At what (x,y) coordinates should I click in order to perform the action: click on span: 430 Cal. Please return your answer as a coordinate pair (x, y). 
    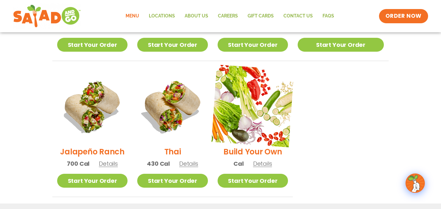
    Looking at the image, I should click on (158, 163).